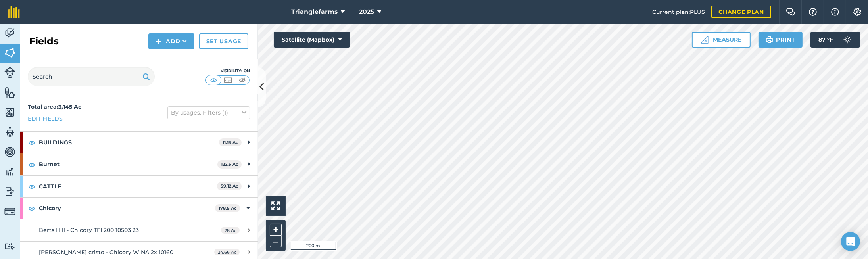  Describe the element at coordinates (741, 12) in the screenshot. I see `a: Change plan` at that location.